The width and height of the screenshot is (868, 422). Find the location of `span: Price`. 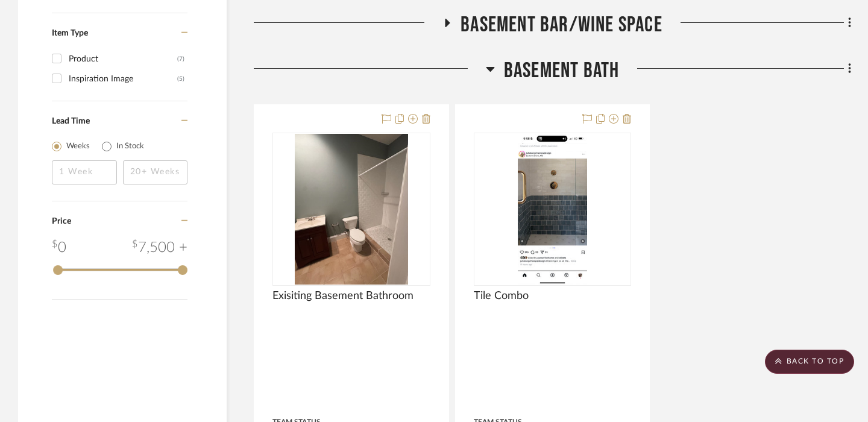

span: Price is located at coordinates (61, 221).